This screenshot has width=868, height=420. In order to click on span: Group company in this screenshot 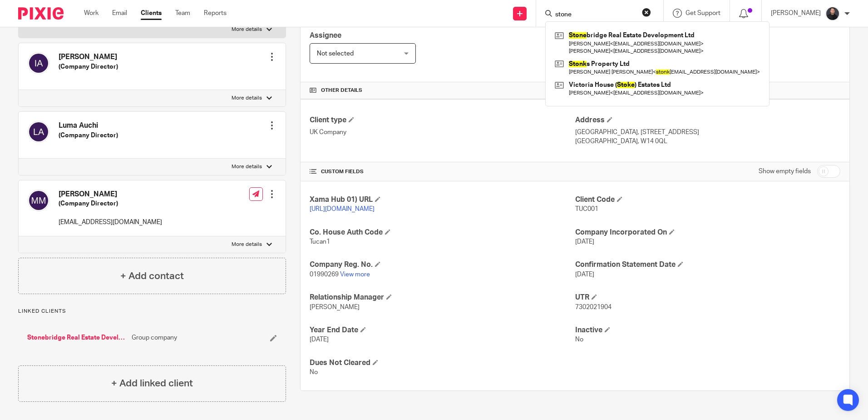, I will do `click(154, 338)`.